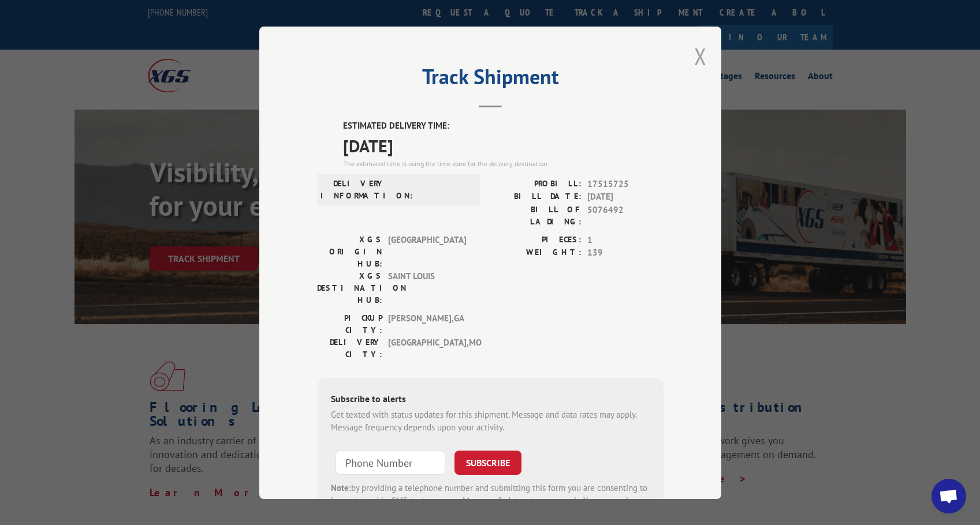 The image size is (980, 525). I want to click on span: 1, so click(625, 240).